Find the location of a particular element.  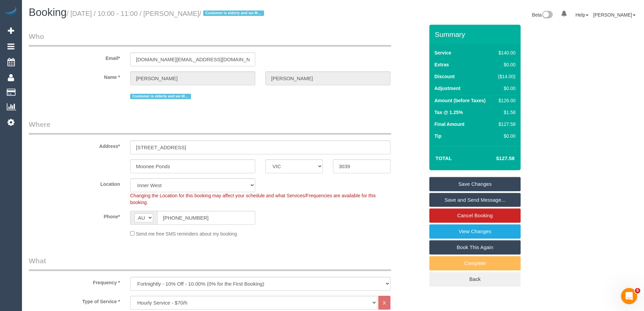

span: Changing the Location for this booking may affect your schedule and what Services/Frequencies are... is located at coordinates (253, 199).